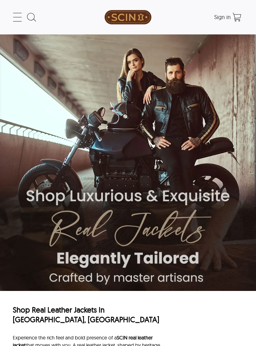 The height and width of the screenshot is (346, 256). Describe the element at coordinates (223, 18) in the screenshot. I see `a: Sign in` at that location.